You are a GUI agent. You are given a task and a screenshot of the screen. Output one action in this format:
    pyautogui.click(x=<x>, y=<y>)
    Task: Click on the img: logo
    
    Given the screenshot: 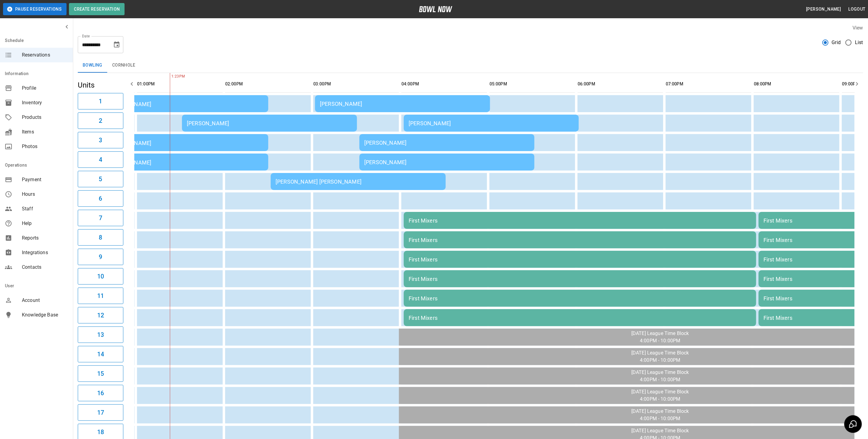 What is the action you would take?
    pyautogui.click(x=436, y=10)
    